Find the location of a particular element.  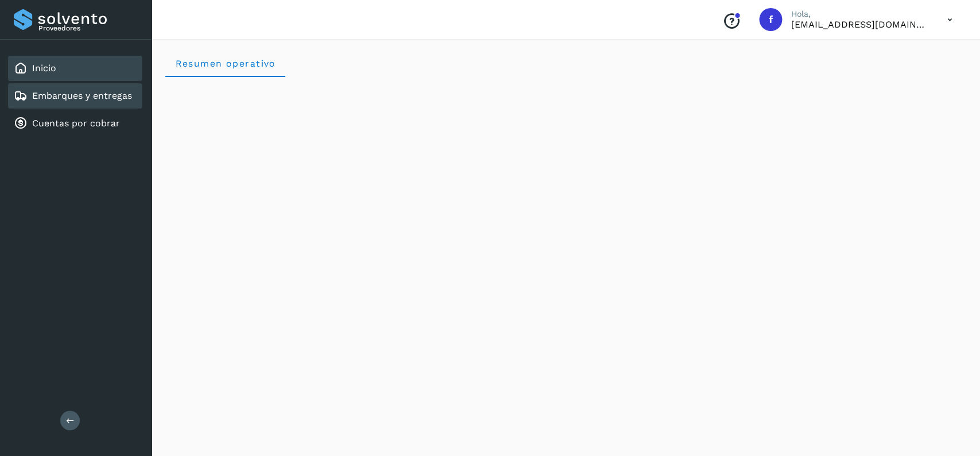

span: Resumen operativo is located at coordinates (225, 63).